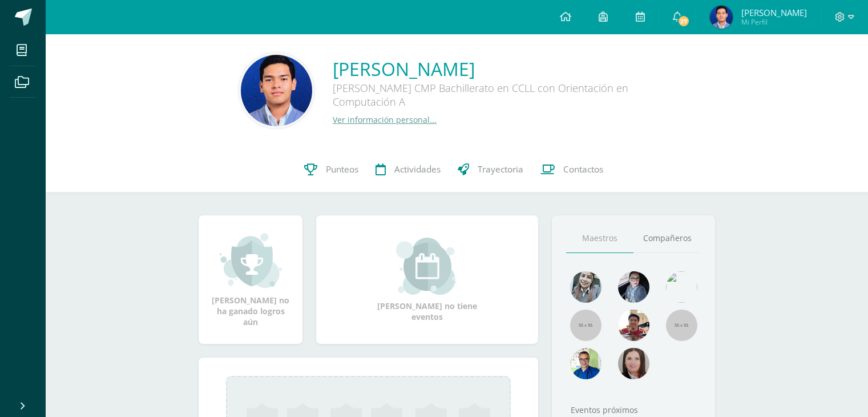 Image resolution: width=868 pixels, height=417 pixels. I want to click on a: Trayectoria, so click(490, 170).